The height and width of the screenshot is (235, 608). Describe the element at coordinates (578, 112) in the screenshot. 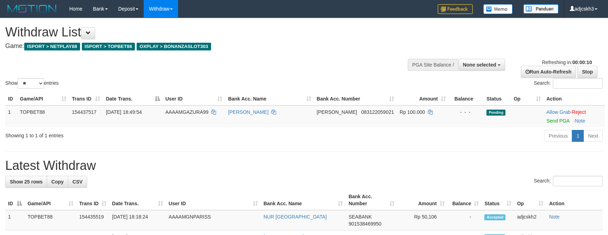

I see `a: Reject` at that location.